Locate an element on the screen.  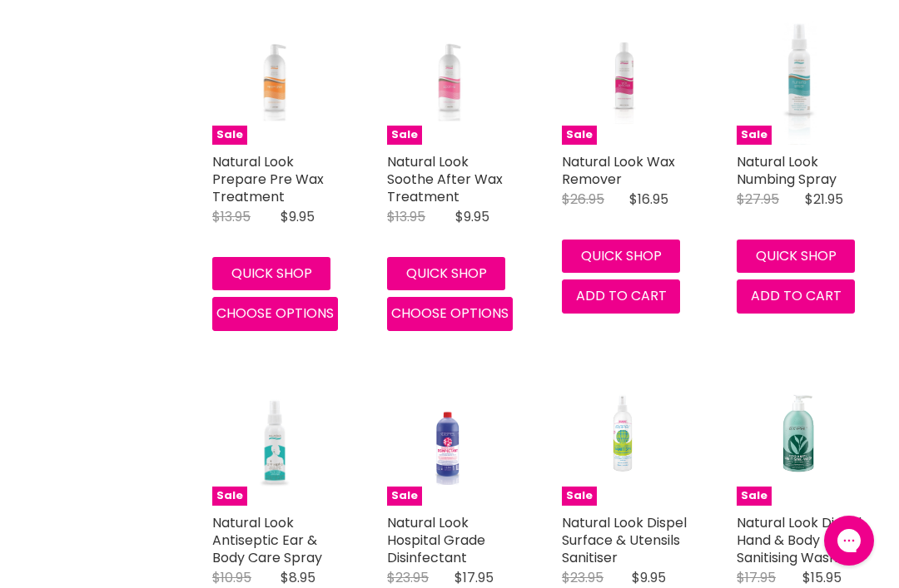
img: Natural Look Dispel Hand & Body Sanitising Wash is located at coordinates (799, 444).